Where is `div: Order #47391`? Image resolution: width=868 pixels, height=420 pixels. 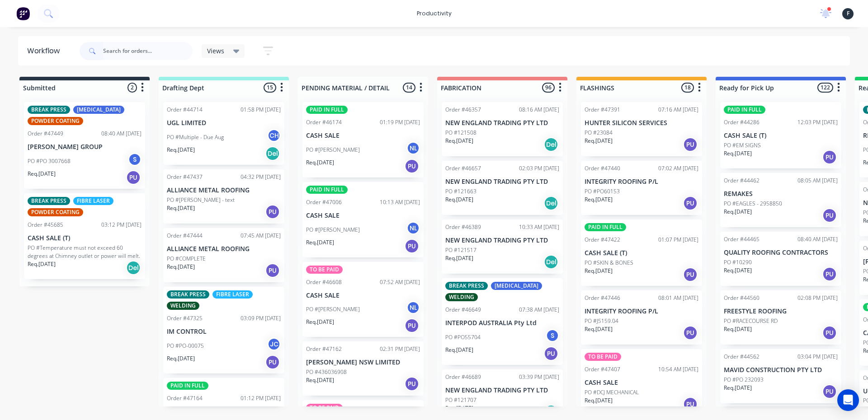
div: Order #47391 is located at coordinates (603, 110).